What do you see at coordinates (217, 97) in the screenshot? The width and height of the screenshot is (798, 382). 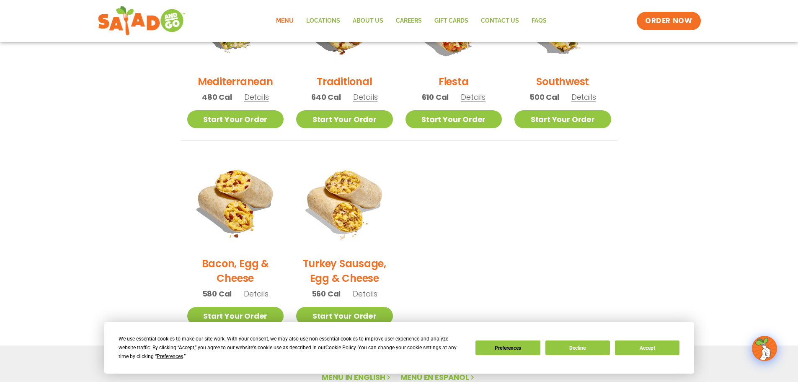 I see `span: 480 Cal` at bounding box center [217, 97].